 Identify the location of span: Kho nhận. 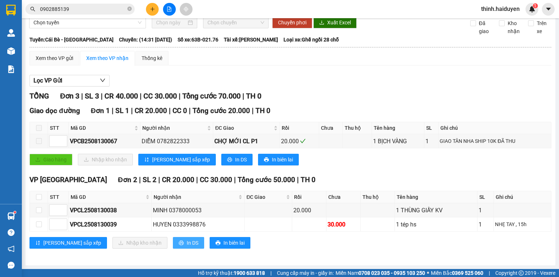
(514, 27).